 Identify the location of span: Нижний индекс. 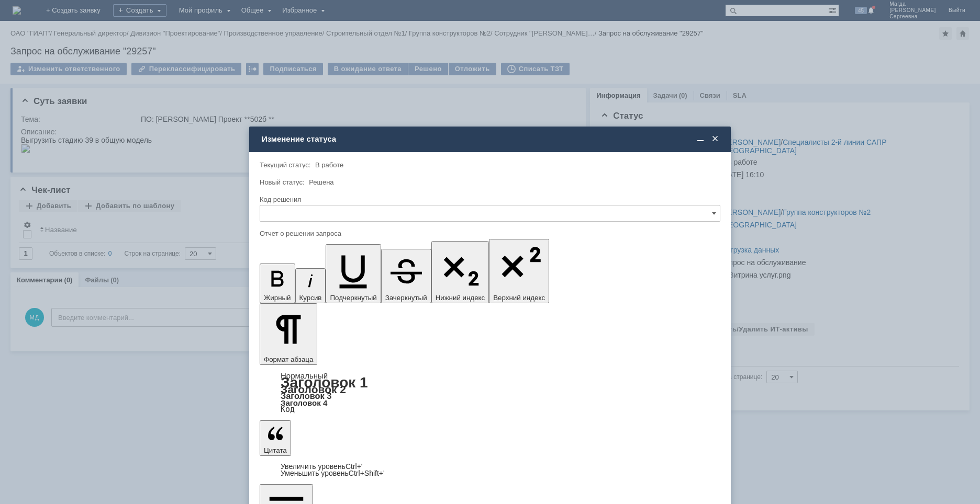
(460, 298).